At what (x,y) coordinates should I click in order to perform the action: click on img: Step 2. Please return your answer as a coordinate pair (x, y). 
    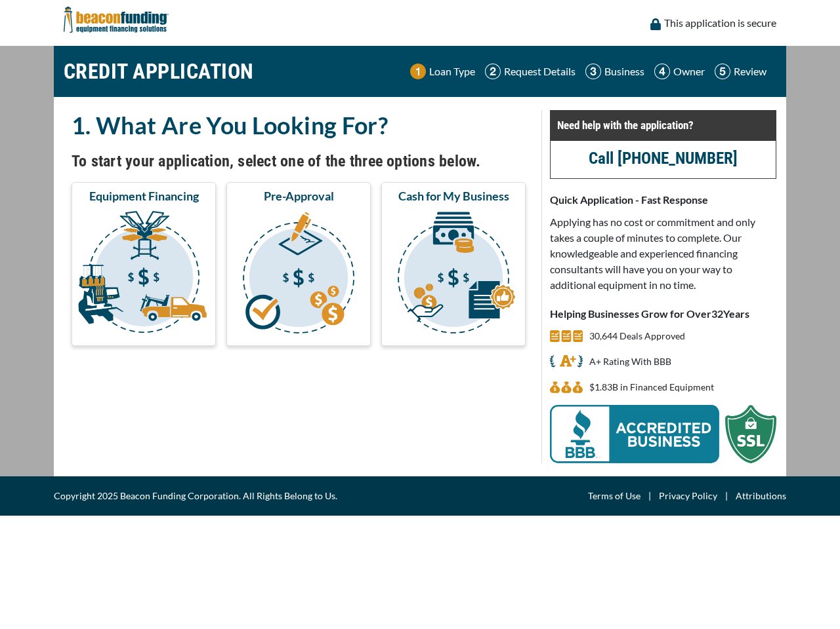
    Looking at the image, I should click on (493, 71).